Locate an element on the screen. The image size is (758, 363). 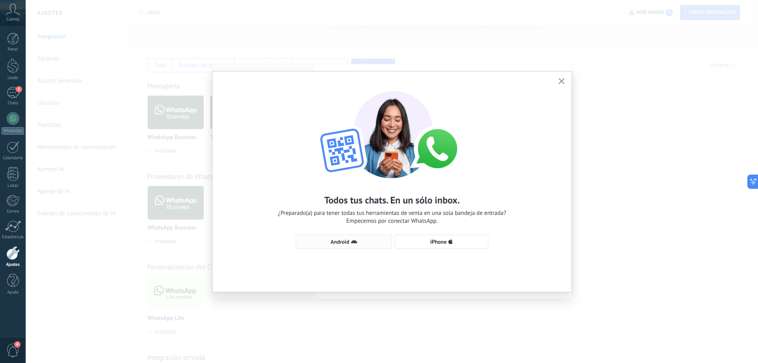
button: iPhone is located at coordinates (441, 242).